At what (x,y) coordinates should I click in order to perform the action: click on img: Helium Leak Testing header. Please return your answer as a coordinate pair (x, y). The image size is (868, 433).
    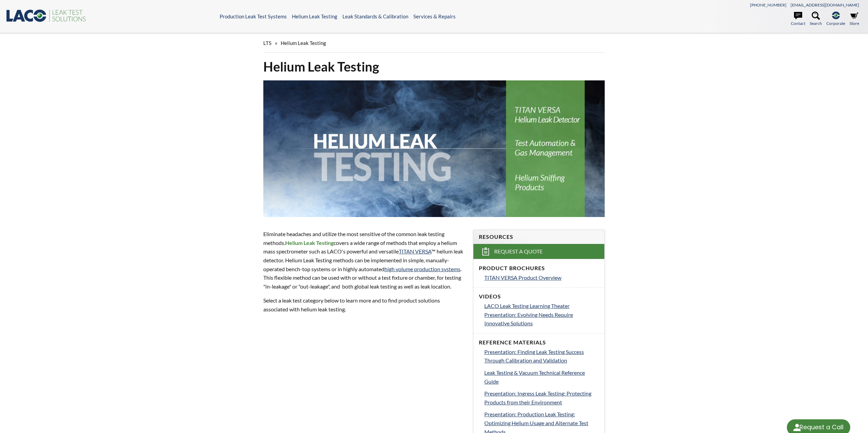
    Looking at the image, I should click on (434, 148).